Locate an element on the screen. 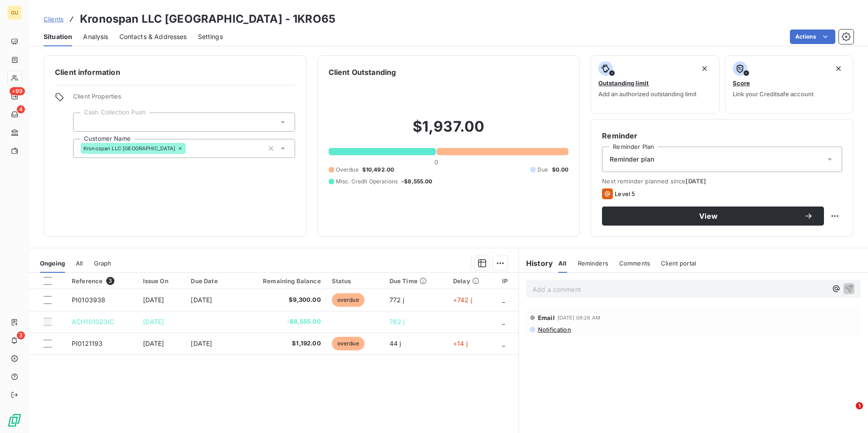 The width and height of the screenshot is (868, 433). div: Due Date is located at coordinates (210, 281).